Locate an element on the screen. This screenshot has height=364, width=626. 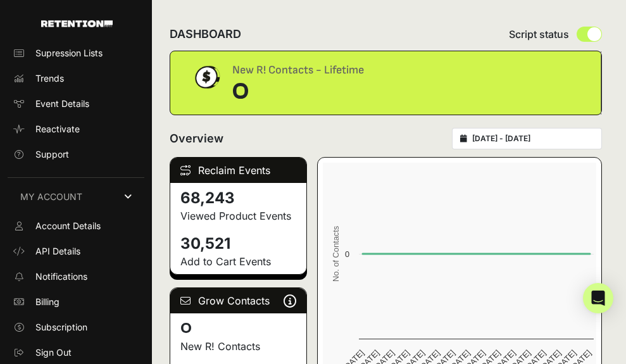
span: Supression Lists is located at coordinates (69, 53).